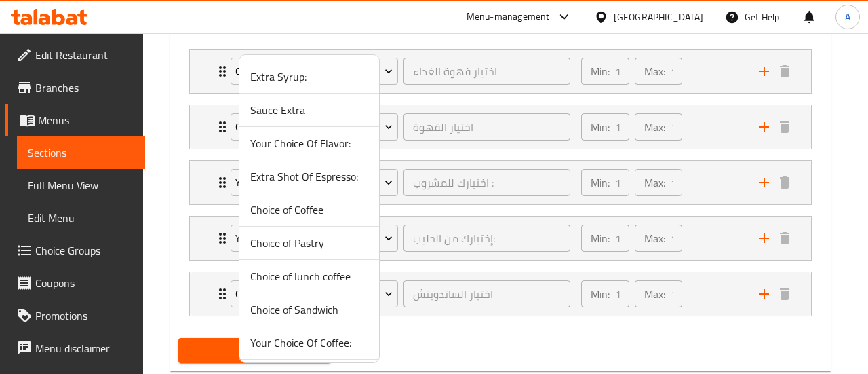 This screenshot has height=374, width=868. I want to click on span: Choice of Sandwich, so click(309, 309).